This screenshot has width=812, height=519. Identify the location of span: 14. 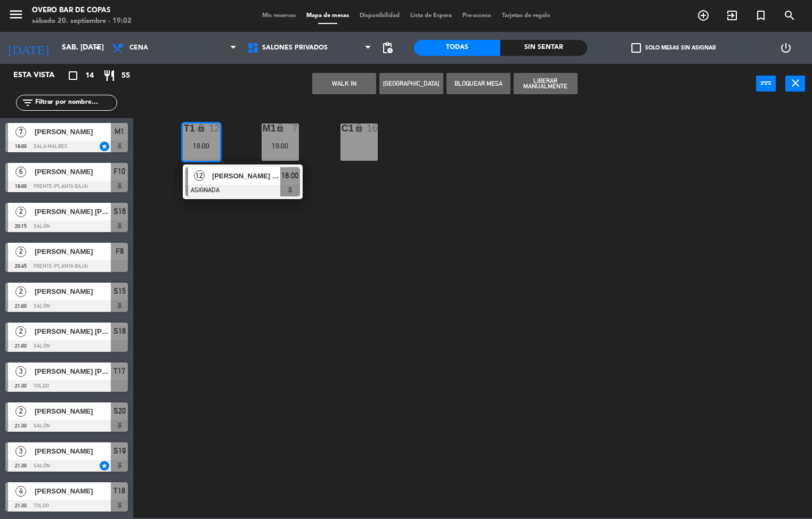
(89, 76).